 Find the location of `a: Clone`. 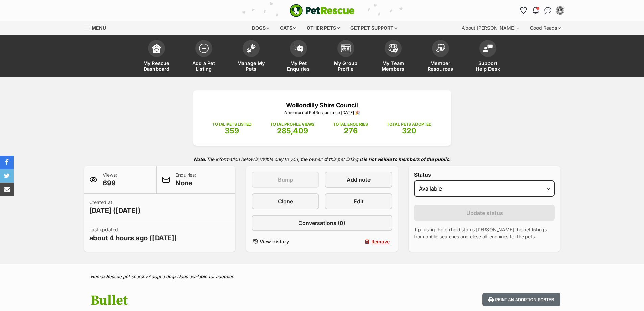

a: Clone is located at coordinates (285, 201).